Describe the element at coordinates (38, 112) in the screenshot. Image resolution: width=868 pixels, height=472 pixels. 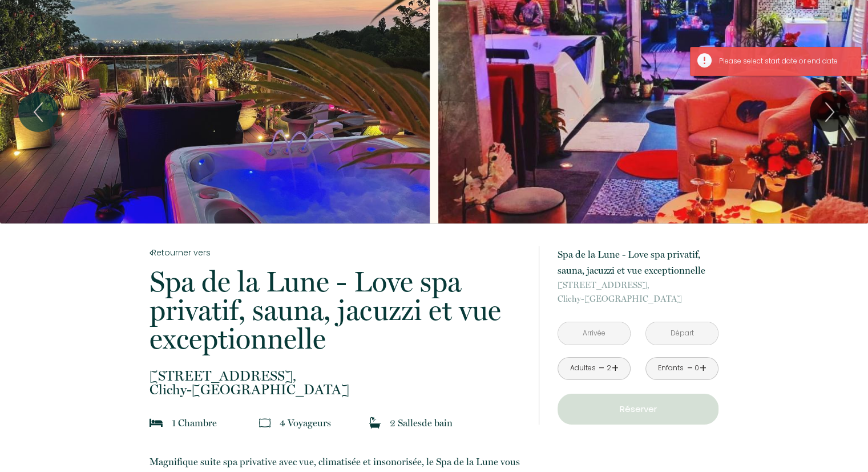
I see `button: Previous` at that location.